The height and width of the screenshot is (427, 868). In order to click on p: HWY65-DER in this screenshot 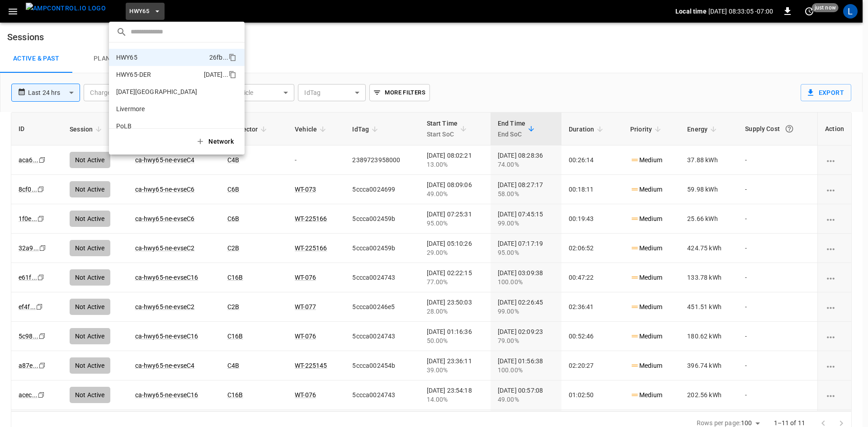, I will do `click(158, 74)`.